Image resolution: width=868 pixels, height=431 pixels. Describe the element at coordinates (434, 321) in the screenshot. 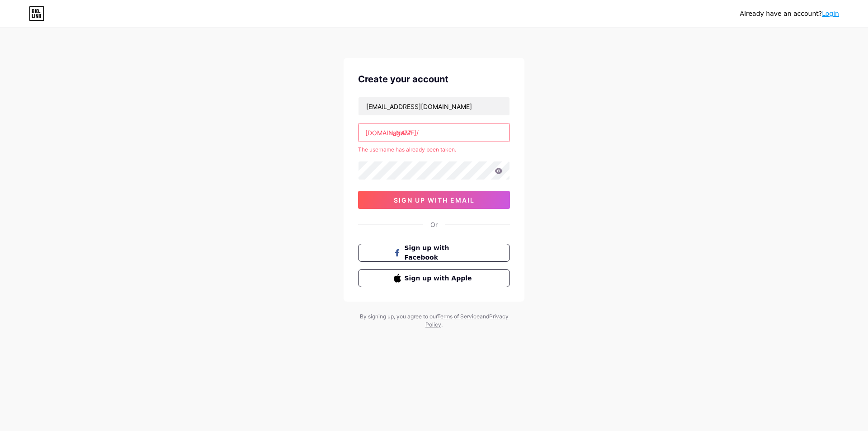

I see `div: By signing up, you agree to our and .` at that location.